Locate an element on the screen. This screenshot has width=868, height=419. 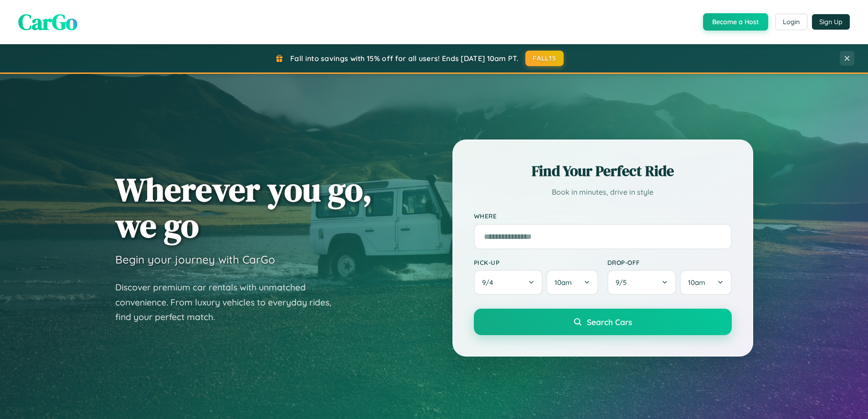
h1: Wherever you go, we go is located at coordinates (244, 208).